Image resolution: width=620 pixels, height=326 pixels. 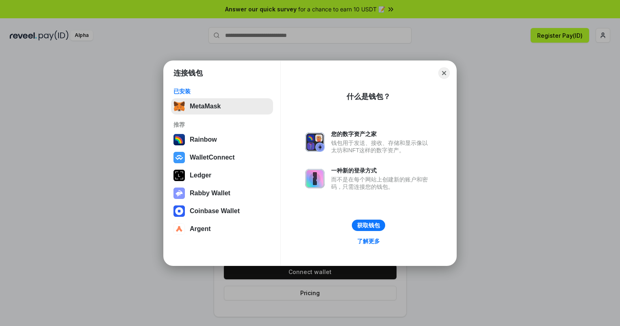 What do you see at coordinates (222, 107) in the screenshot?
I see `button: MetaMask` at bounding box center [222, 107].